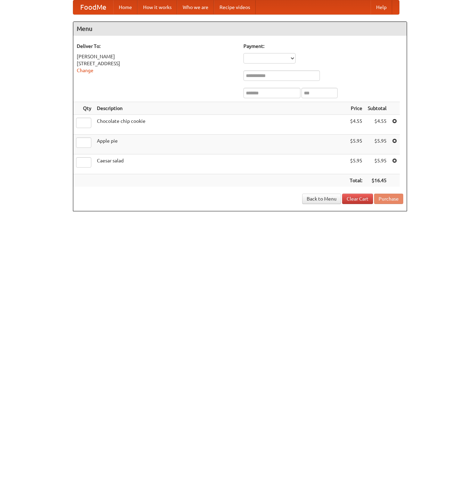 The height and width of the screenshot is (491, 472). What do you see at coordinates (157, 46) in the screenshot?
I see `h5: Deliver To:` at bounding box center [157, 46].